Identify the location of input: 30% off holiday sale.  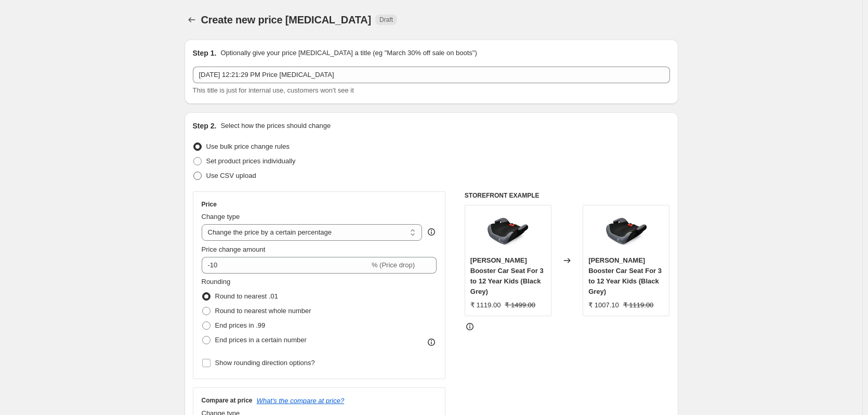
(432, 75).